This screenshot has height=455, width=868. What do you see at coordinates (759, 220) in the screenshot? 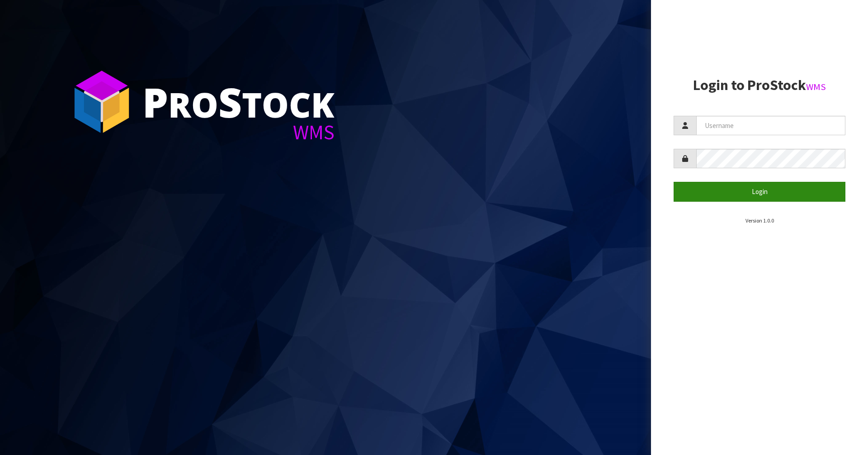
I see `small: Version 1.0.0` at bounding box center [759, 220].